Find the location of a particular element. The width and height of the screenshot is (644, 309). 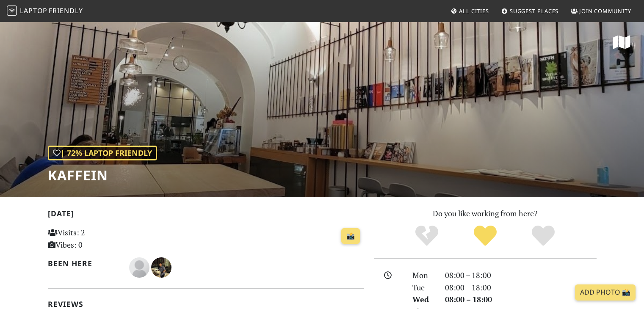

div: Yes is located at coordinates (485, 236).